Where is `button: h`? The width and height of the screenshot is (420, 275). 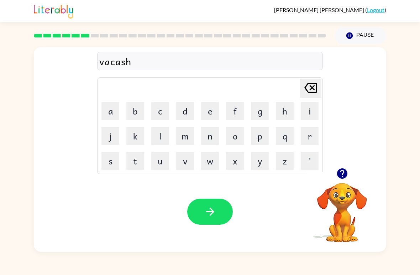
button: h is located at coordinates (285, 111).